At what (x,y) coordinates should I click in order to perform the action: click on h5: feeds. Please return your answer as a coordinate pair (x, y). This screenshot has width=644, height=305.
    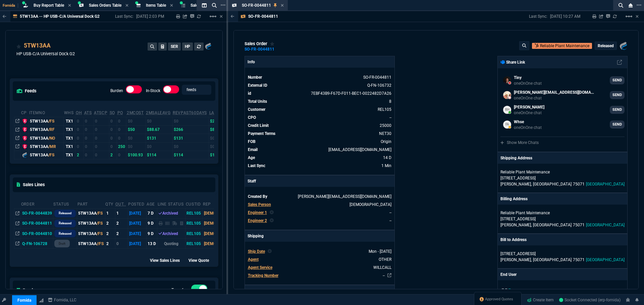
    Looking at the image, I should click on (27, 91).